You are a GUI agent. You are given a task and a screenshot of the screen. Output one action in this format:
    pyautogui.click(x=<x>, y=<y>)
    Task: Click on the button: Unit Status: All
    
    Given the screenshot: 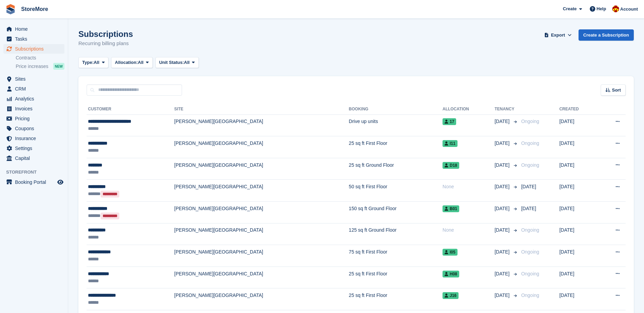 What is the action you would take?
    pyautogui.click(x=177, y=63)
    